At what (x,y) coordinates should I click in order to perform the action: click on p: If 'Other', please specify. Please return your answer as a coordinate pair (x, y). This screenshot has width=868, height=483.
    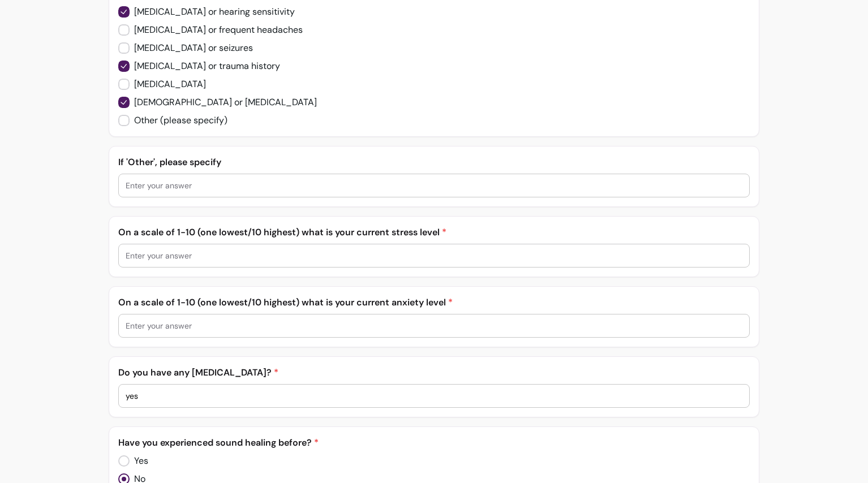
    Looking at the image, I should click on (434, 162).